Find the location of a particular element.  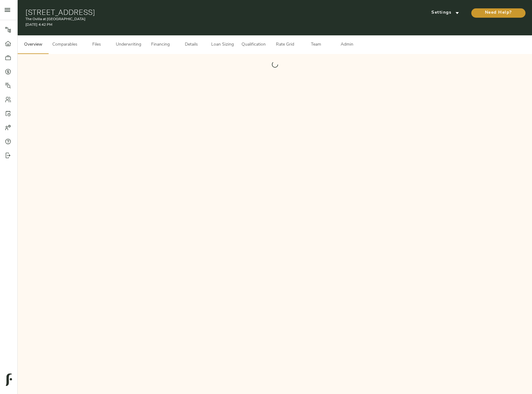

span: Rate Grid is located at coordinates (285, 45).